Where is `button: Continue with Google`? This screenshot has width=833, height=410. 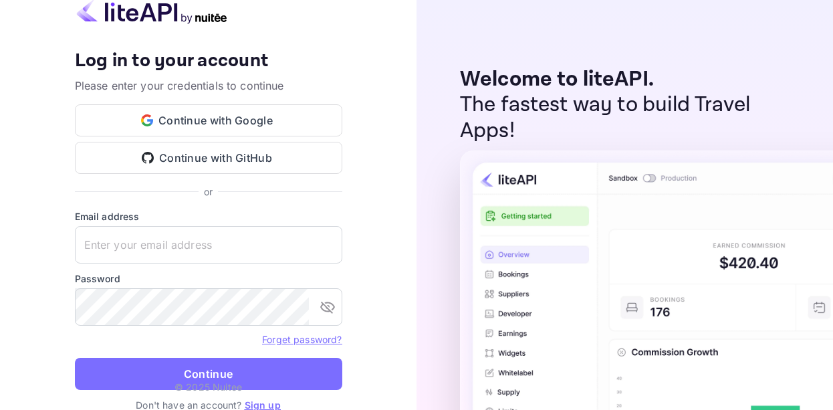
button: Continue with Google is located at coordinates (209, 120).